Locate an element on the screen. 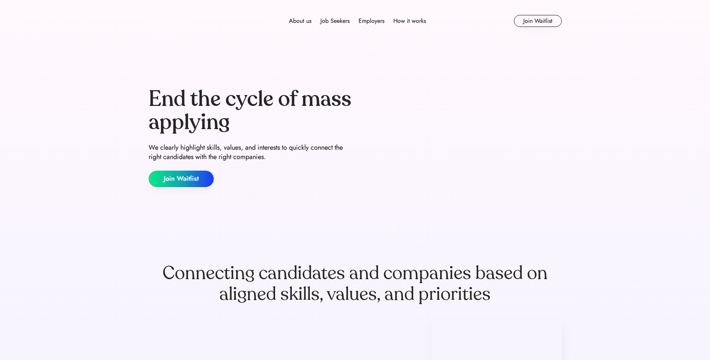  div: Connecting candidates and companies based on aligned skills, values, and priorities is located at coordinates (355, 284).